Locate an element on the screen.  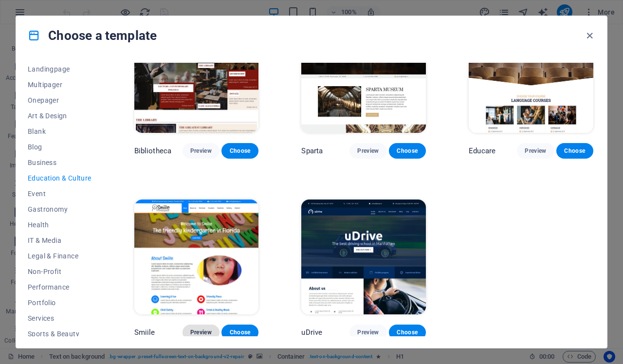
span: Art & Design is located at coordinates (60, 116).